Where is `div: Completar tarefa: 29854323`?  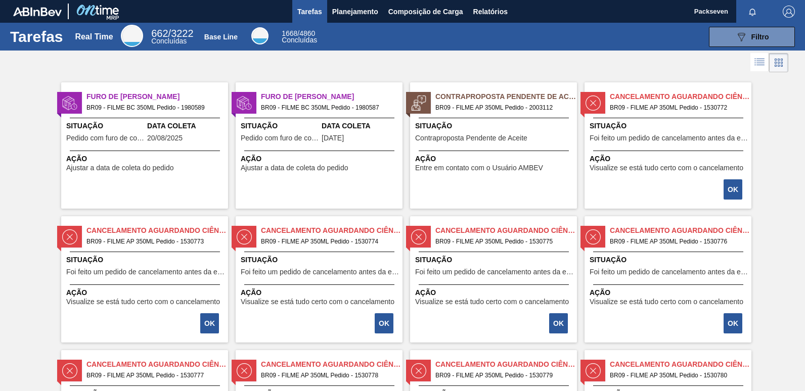
div: Completar tarefa: 29854323 is located at coordinates (210, 324).